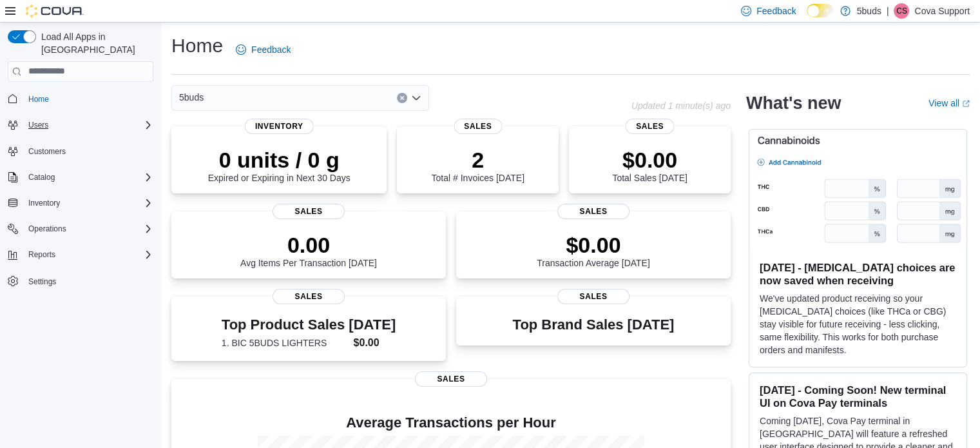 The height and width of the screenshot is (448, 980). I want to click on div: Cova Support, so click(901, 11).